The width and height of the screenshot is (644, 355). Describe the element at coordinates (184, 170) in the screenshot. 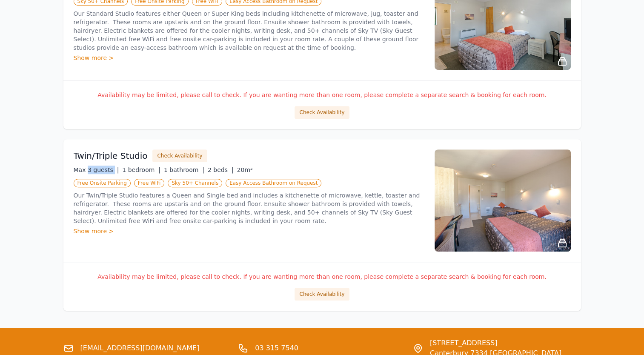

I see `span: 1 bathroom |` at that location.